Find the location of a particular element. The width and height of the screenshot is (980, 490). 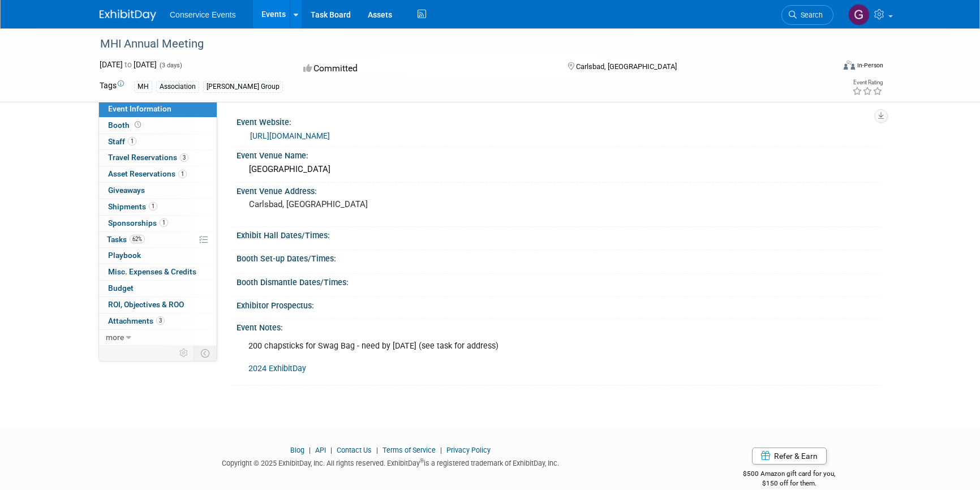

span: ROI, Objectives & ROO is located at coordinates (146, 304).